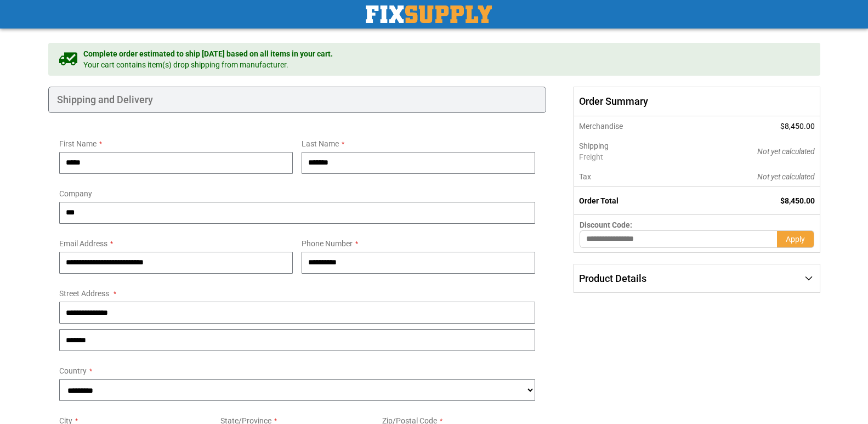 Image resolution: width=868 pixels, height=424 pixels. What do you see at coordinates (612, 278) in the screenshot?
I see `span: Product Details` at bounding box center [612, 278].